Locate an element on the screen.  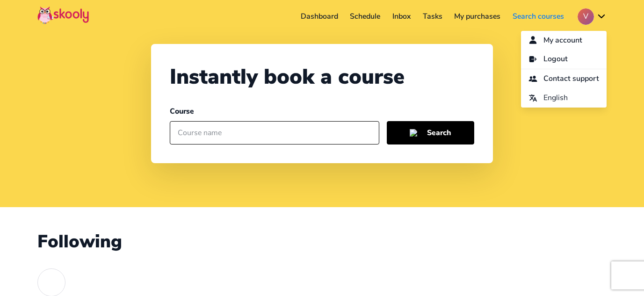
input: Course name is located at coordinates (274, 133).